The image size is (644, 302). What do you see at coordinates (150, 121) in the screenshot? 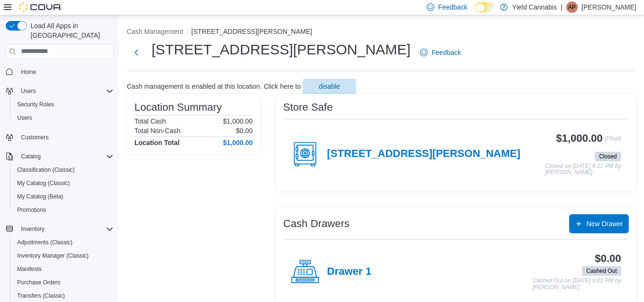
I see `h6: Total Cash` at bounding box center [150, 121].